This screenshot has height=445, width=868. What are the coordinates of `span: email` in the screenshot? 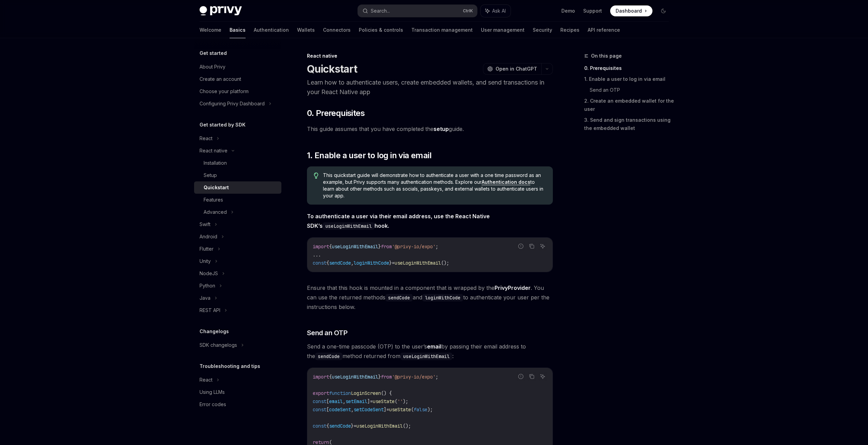 It's located at (336, 401).